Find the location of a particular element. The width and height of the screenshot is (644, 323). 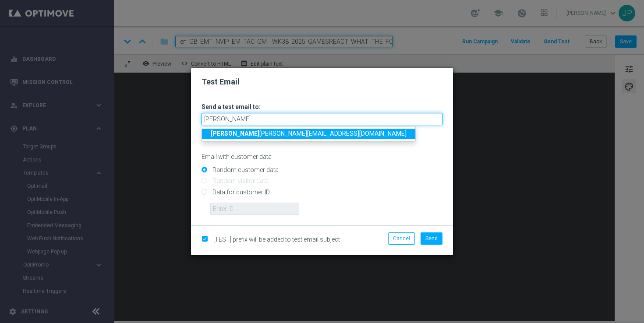

h2: Test Email is located at coordinates (322, 82).